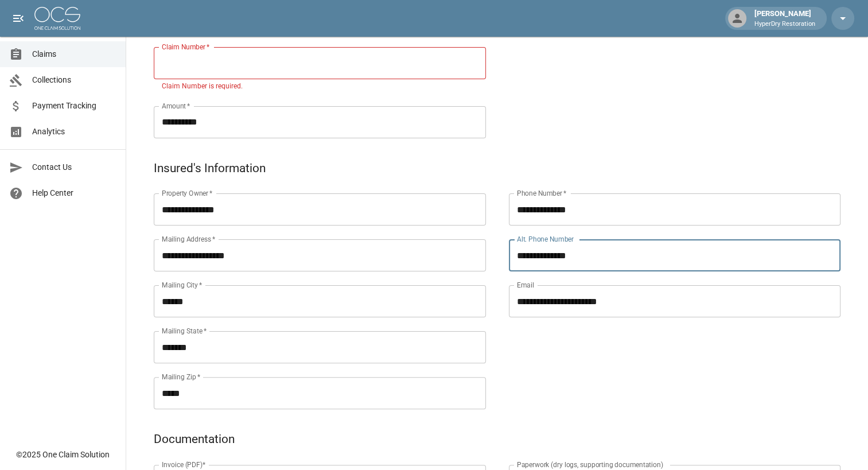 The image size is (868, 470). I want to click on label: Mailing City, so click(182, 285).